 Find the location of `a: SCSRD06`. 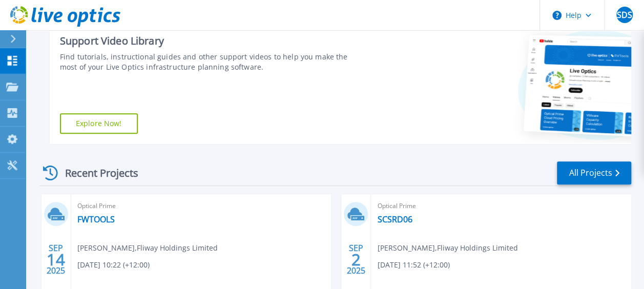

a: SCSRD06 is located at coordinates (395, 219).